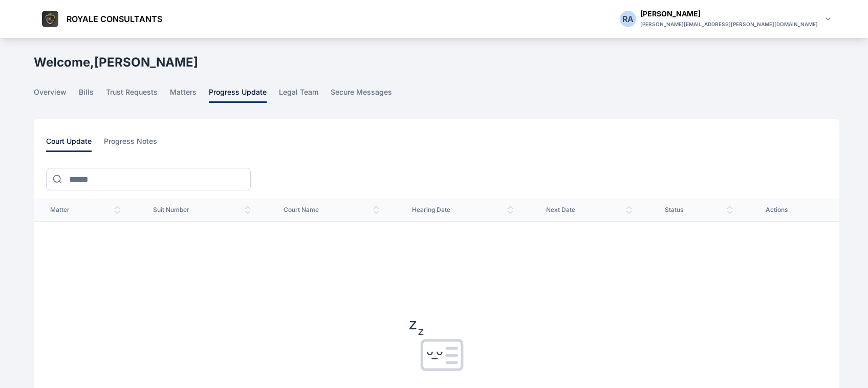  Describe the element at coordinates (75, 144) in the screenshot. I see `a: court update` at that location.